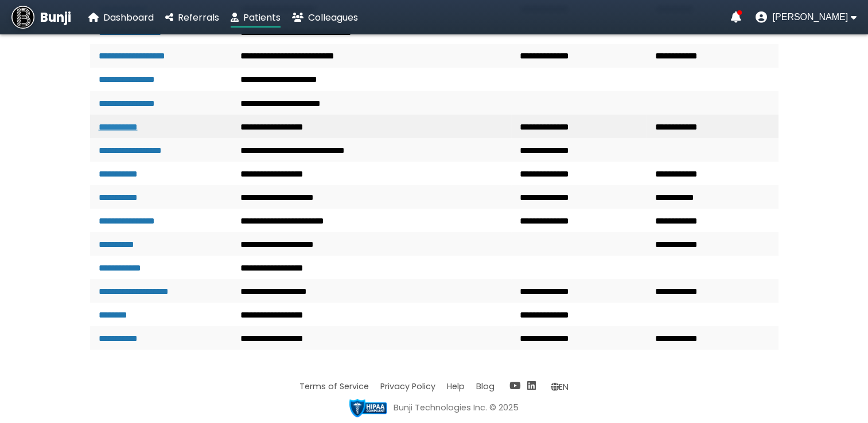 The width and height of the screenshot is (868, 423). Describe the element at coordinates (333, 18) in the screenshot. I see `span: Colleagues` at that location.